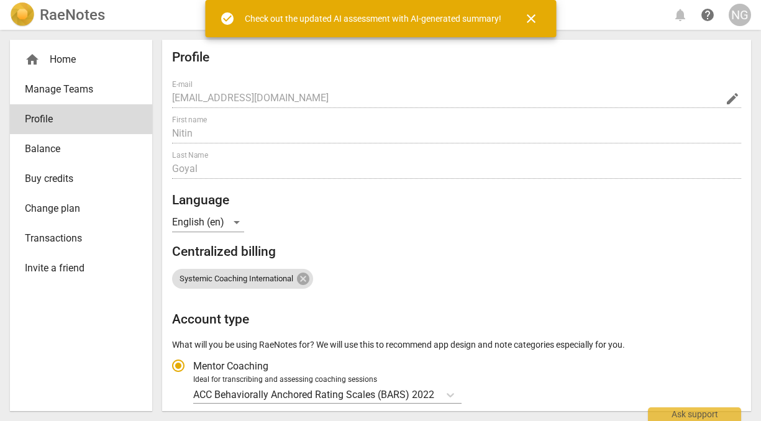 This screenshot has width=761, height=421. What do you see at coordinates (437, 395) in the screenshot?
I see `input: Ideal for transcribing and assessing coaching sessionsACC Behaviorally Anchored Rating Scales (BA...` at bounding box center [437, 395].